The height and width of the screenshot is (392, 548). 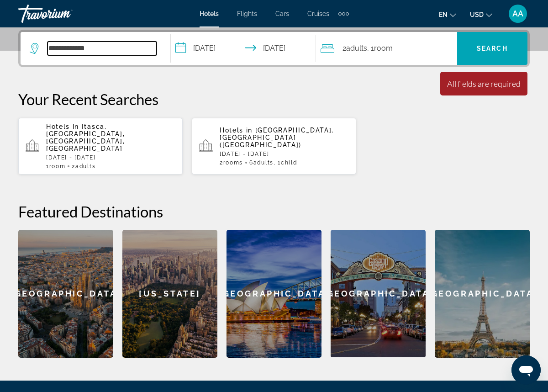 What do you see at coordinates (64, 13) in the screenshot?
I see `a: Travorium` at bounding box center [64, 13].